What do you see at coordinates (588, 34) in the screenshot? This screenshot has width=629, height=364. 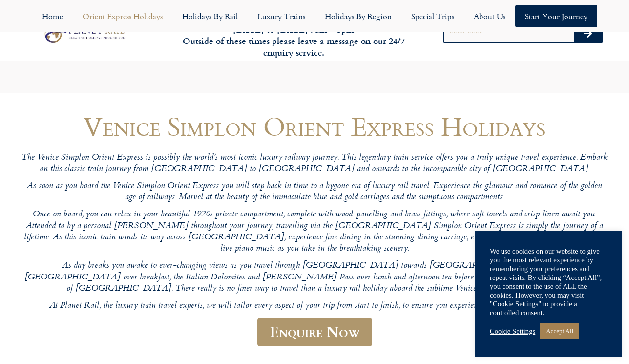 I see `button: Search` at bounding box center [588, 34].